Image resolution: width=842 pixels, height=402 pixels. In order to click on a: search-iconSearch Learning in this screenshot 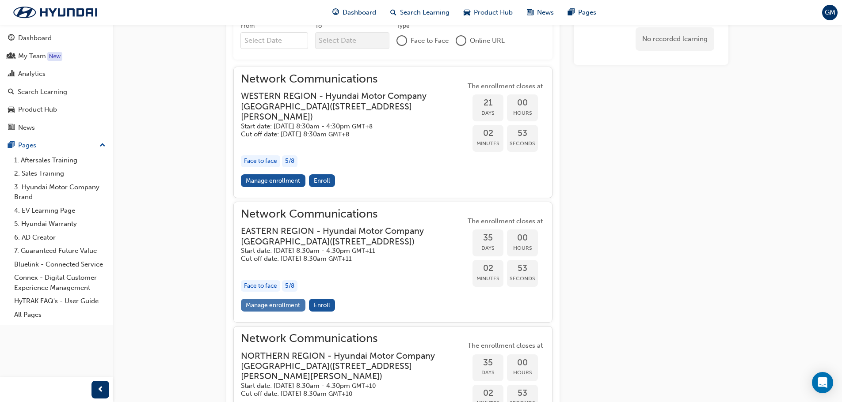, I will do `click(420, 12)`.